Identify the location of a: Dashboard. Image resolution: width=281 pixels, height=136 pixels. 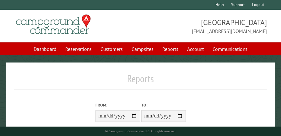
(45, 49).